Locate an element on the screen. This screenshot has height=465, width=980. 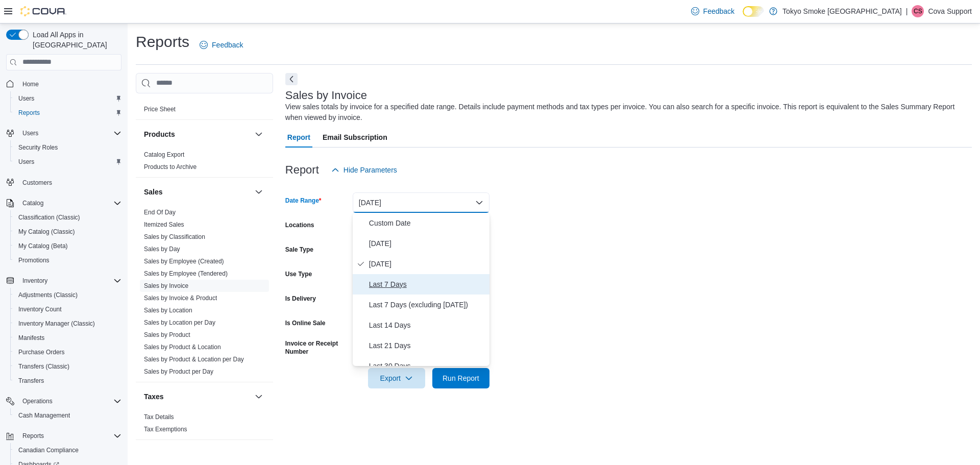
button: Transfers (Classic) is located at coordinates (68, 366).